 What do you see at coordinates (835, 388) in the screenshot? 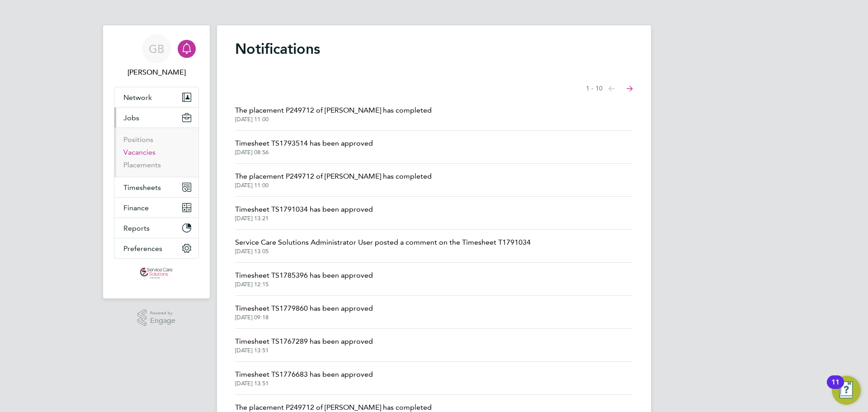
I see `div: 11` at bounding box center [835, 388].